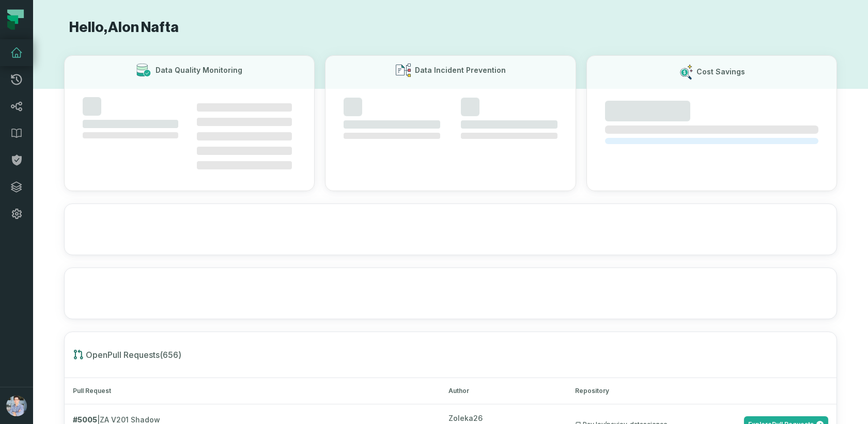 The image size is (868, 424). Describe the element at coordinates (711, 123) in the screenshot. I see `button: Cost Savings` at that location.